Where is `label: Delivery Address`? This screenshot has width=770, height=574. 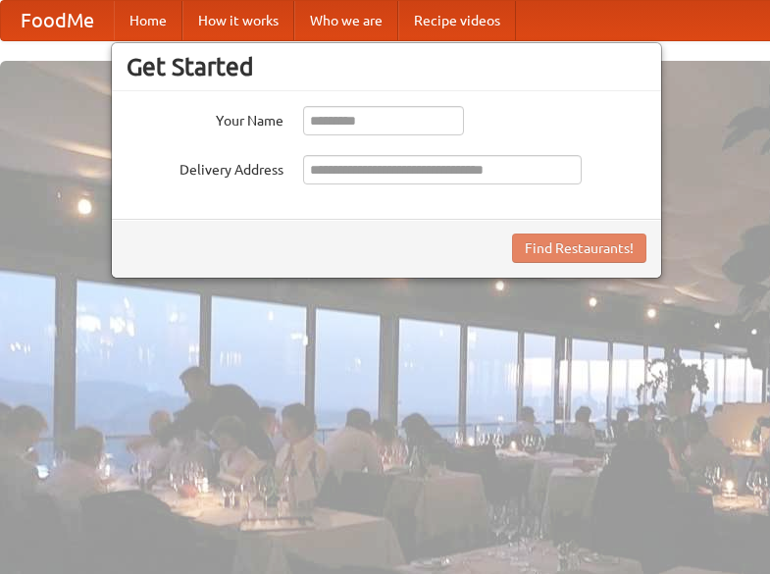 label: Delivery Address is located at coordinates (205, 167).